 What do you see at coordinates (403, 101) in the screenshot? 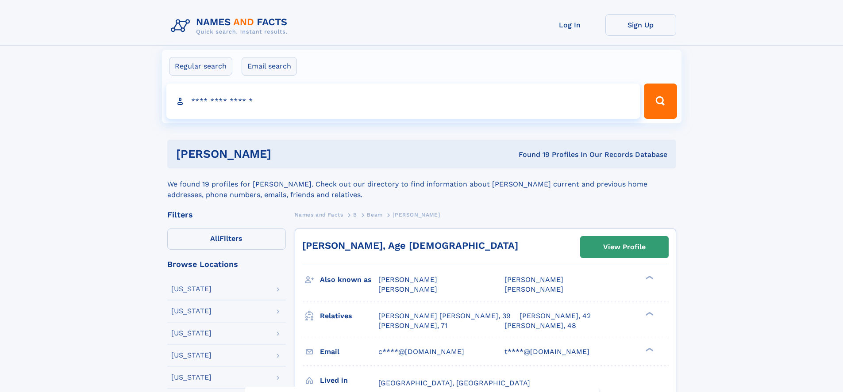
I see `input: search input` at bounding box center [403, 101].